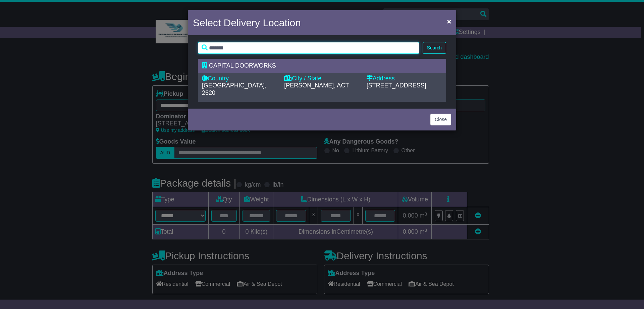  What do you see at coordinates (242, 66) in the screenshot?
I see `span: CAPITAL DOORWORKS` at bounding box center [242, 66].